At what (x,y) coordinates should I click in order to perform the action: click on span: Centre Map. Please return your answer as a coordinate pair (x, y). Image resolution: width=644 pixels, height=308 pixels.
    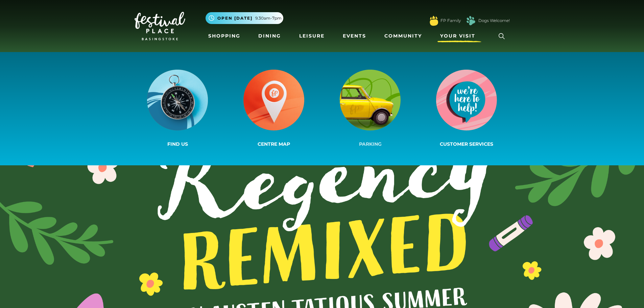
    Looking at the image, I should click on (274, 144).